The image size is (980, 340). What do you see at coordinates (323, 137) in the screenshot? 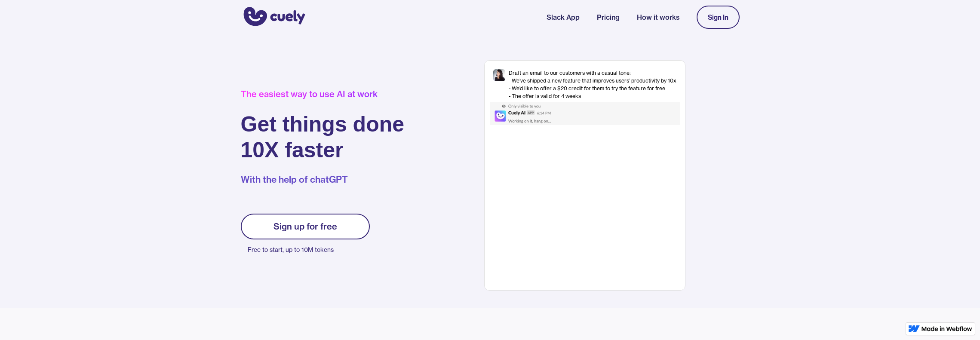
I see `h1: Get things done 10X faster` at bounding box center [323, 137].